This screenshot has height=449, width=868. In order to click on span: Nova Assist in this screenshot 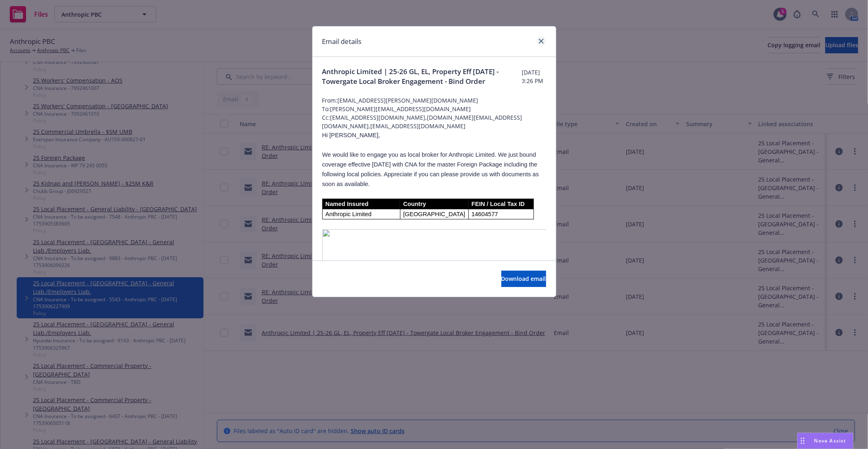, I will do `click(830, 441)`.